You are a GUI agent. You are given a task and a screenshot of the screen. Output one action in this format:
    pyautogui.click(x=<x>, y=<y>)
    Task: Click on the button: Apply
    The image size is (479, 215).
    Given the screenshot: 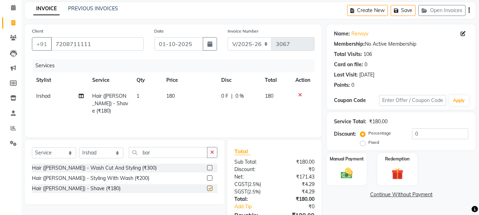 What is the action you would take?
    pyautogui.click(x=459, y=101)
    